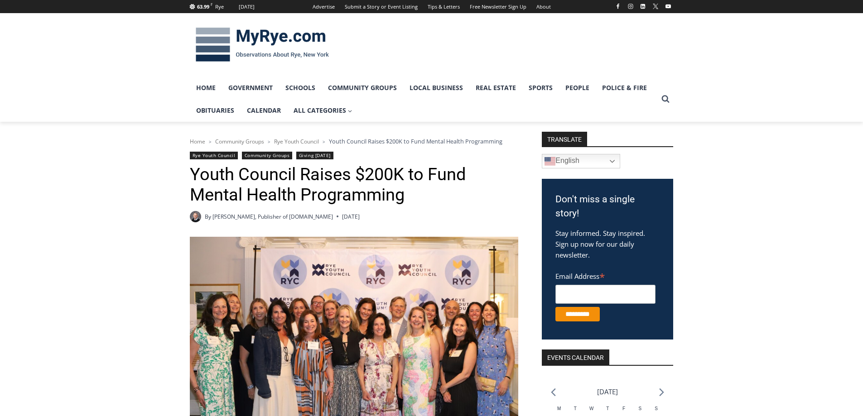  I want to click on img: MyRye.com, so click(262, 45).